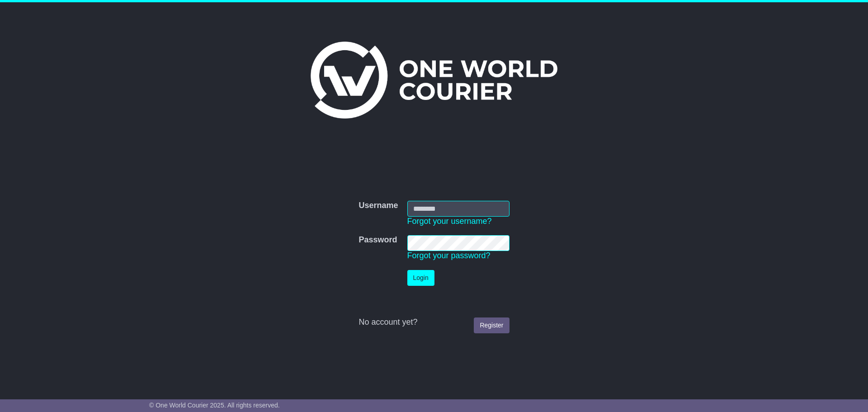  Describe the element at coordinates (214, 405) in the screenshot. I see `span: © One World Courier 2025. All rights reserved.` at that location.